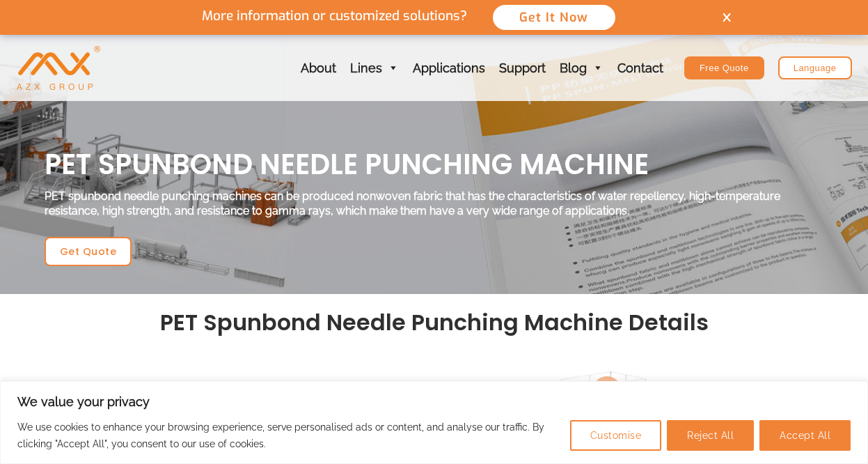 This screenshot has width=868, height=464. I want to click on p: We use cookies to enhance your browsing experience, serve personalised ads or content, and analys..., so click(288, 435).